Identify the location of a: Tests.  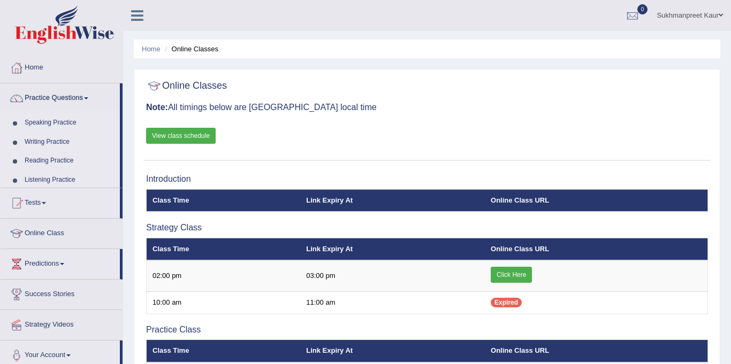
(60, 202).